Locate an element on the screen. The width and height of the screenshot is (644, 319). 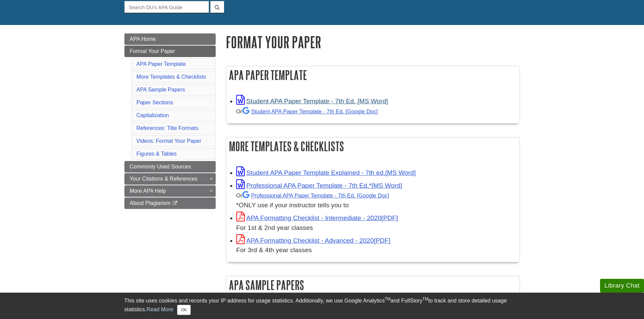
a: Capitalization is located at coordinates (153, 115).